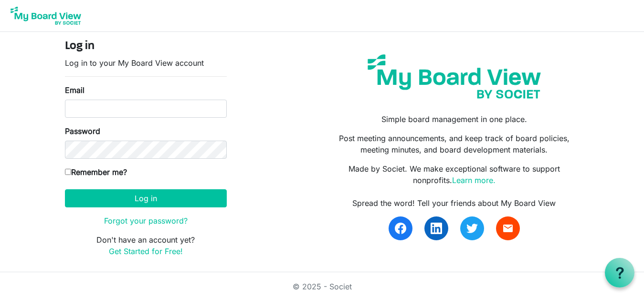  I want to click on img: My Board View Logo, so click(46, 16).